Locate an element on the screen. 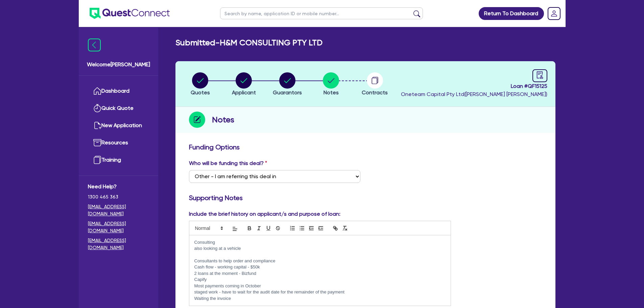  label: Include the brief history on applicant/s and purpose of loan: is located at coordinates (265, 214).